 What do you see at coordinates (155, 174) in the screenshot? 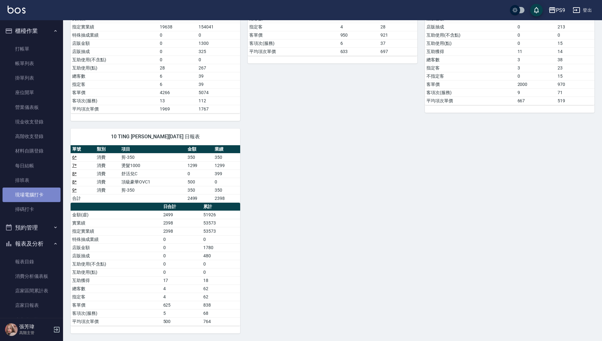
I see `table: a dense table` at bounding box center [155, 174].